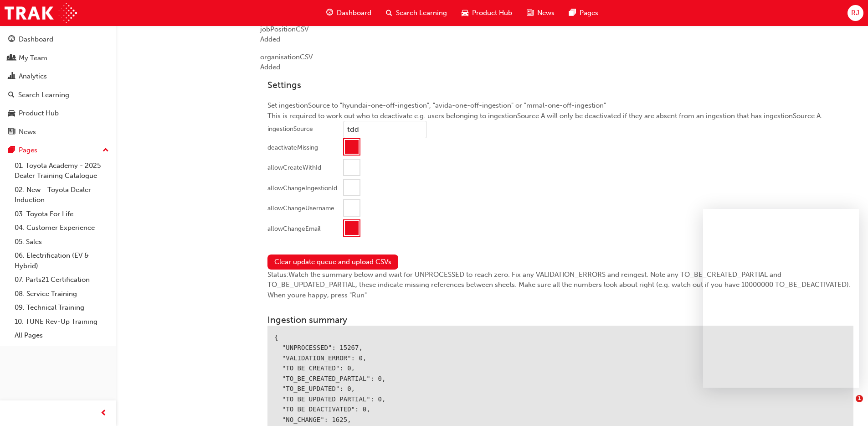 This screenshot has height=426, width=868. What do you see at coordinates (58, 95) in the screenshot?
I see `a: Search Learning` at bounding box center [58, 95].